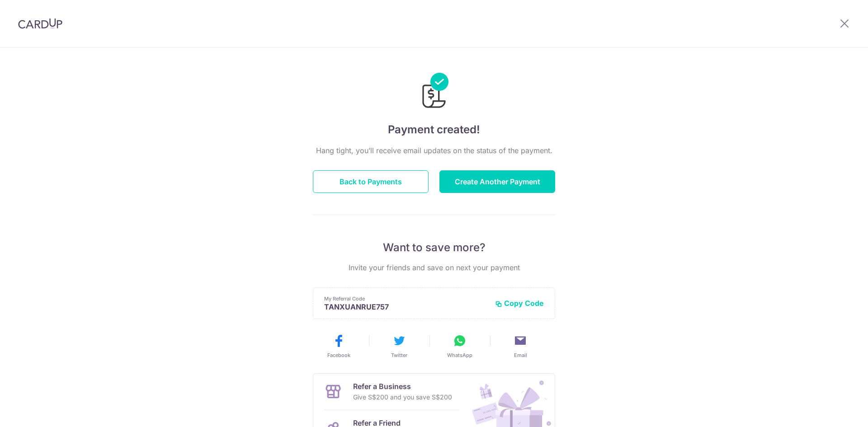  What do you see at coordinates (434, 92) in the screenshot?
I see `img: Payments` at bounding box center [434, 92].